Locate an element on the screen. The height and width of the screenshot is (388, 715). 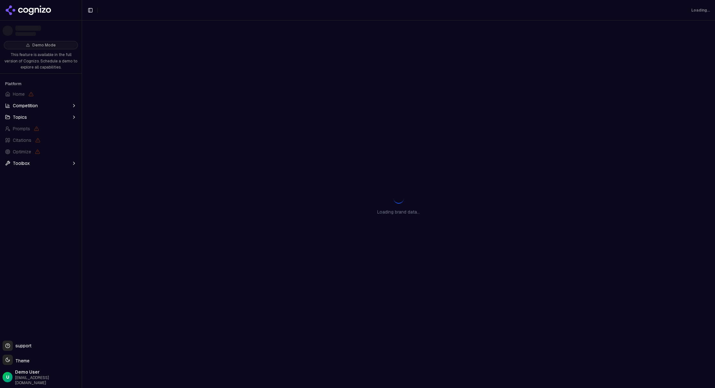
span: Optimize is located at coordinates (22, 152).